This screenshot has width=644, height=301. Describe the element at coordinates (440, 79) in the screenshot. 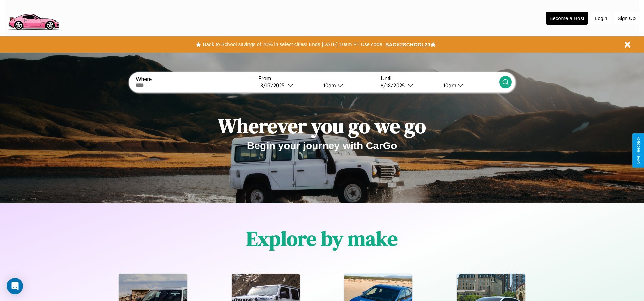

I see `label: Until` at that location.